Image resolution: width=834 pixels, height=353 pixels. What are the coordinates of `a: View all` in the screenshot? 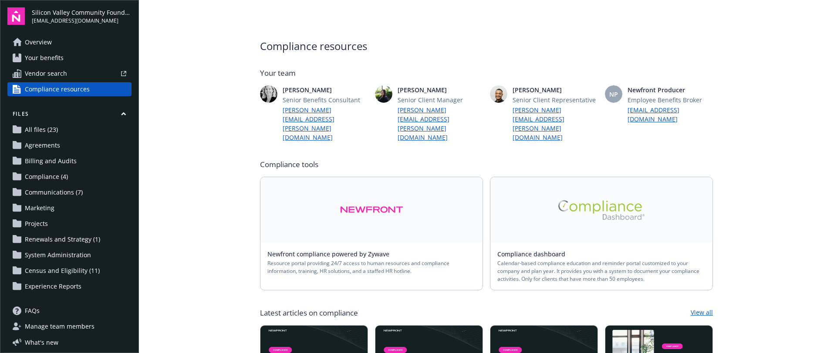 It's located at (702, 313).